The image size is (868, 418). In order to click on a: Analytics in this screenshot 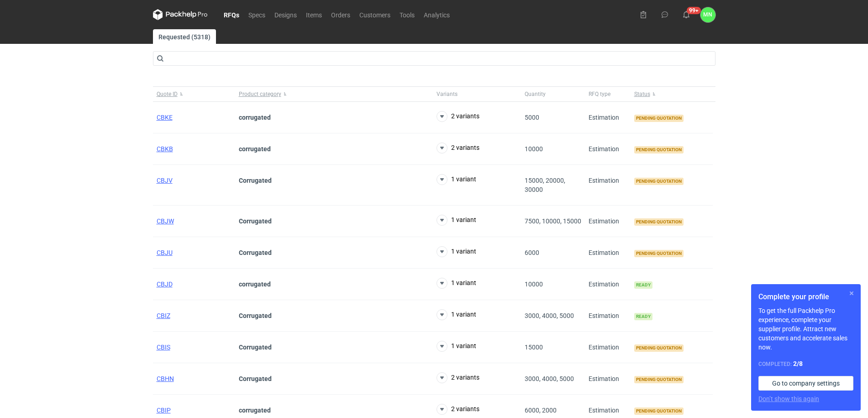, I will do `click(437, 14)`.